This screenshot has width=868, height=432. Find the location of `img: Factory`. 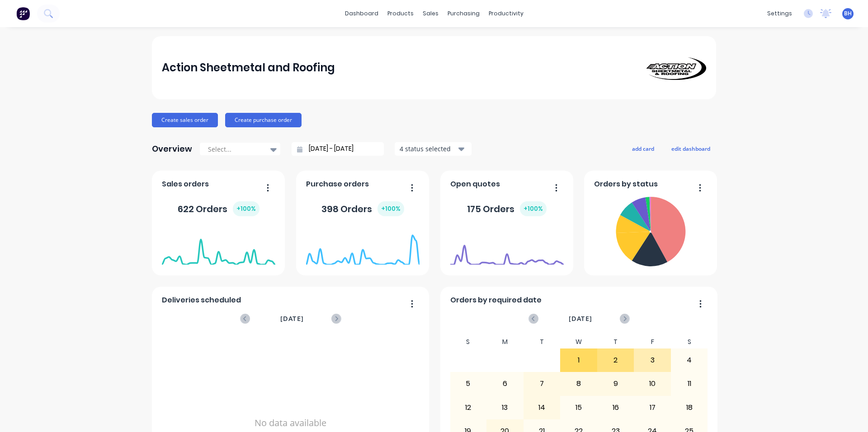

img: Factory is located at coordinates (23, 14).